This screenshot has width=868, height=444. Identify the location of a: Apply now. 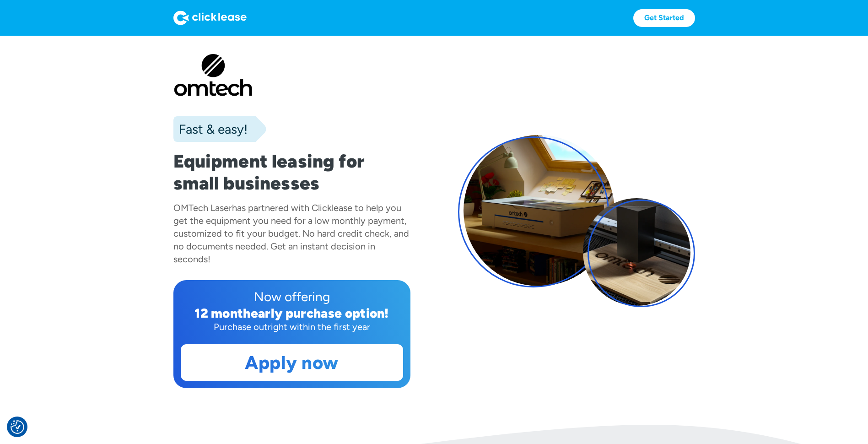
(292, 363).